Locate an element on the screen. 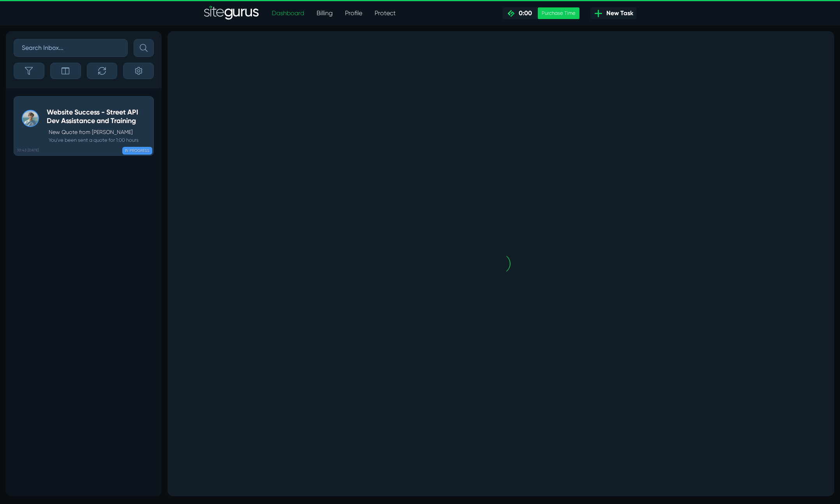 This screenshot has width=840, height=504. a: 0:00 Purchase Time is located at coordinates (541, 13).